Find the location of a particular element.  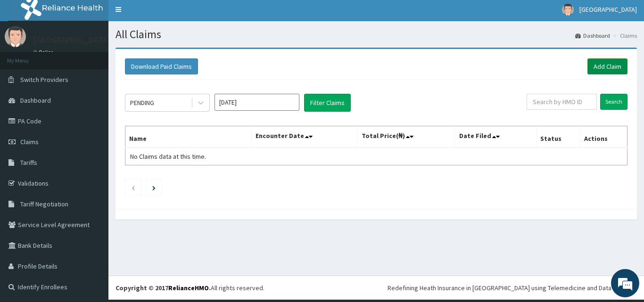

a: Add Claim is located at coordinates (607, 66).